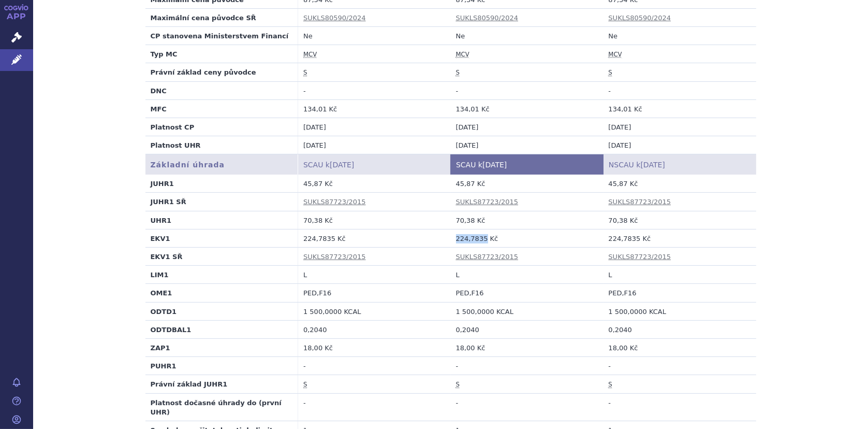 The image size is (868, 429). I want to click on strong: PUHR1, so click(164, 366).